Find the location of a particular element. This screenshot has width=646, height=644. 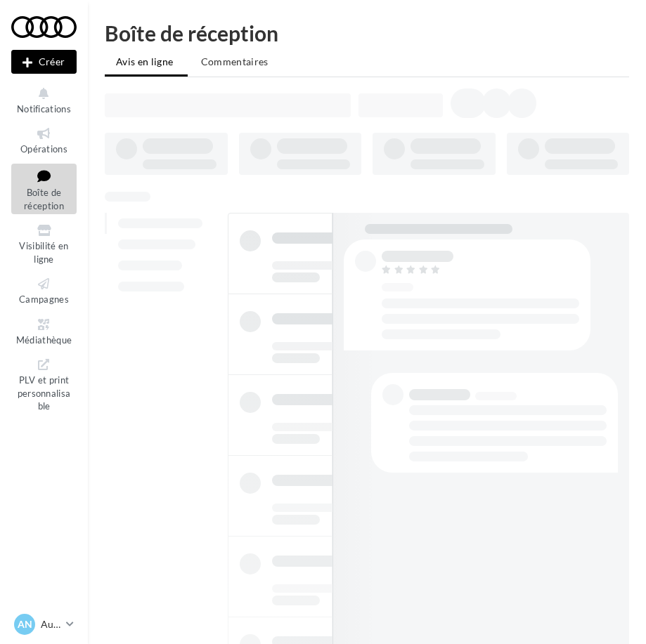

div: Nouvelle campagne is located at coordinates (44, 62).